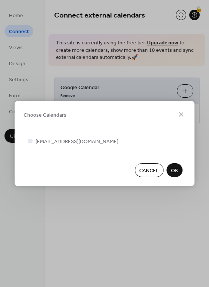 The width and height of the screenshot is (209, 287). What do you see at coordinates (174, 171) in the screenshot?
I see `span: OK` at bounding box center [174, 171].